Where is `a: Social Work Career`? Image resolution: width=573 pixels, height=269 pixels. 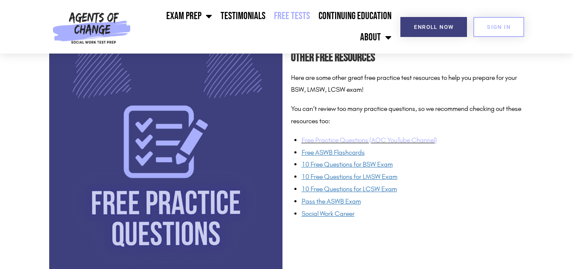 a: Social Work Career is located at coordinates (328, 213).